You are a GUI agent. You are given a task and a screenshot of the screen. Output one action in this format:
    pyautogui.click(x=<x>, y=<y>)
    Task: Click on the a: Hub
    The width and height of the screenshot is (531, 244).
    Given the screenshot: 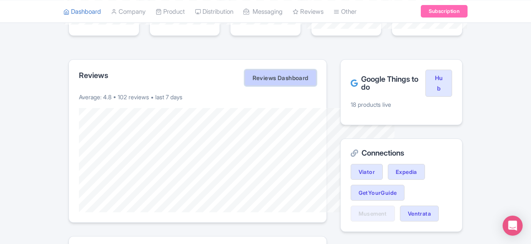 What is the action you would take?
    pyautogui.click(x=439, y=83)
    